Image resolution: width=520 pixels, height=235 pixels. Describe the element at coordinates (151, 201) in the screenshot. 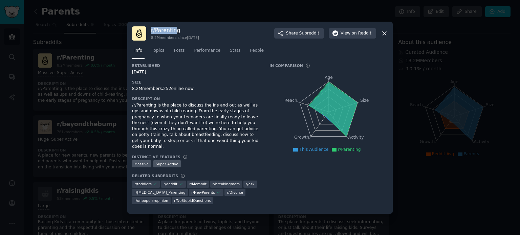

I see `span: r/ unpopularopinion` at that location.